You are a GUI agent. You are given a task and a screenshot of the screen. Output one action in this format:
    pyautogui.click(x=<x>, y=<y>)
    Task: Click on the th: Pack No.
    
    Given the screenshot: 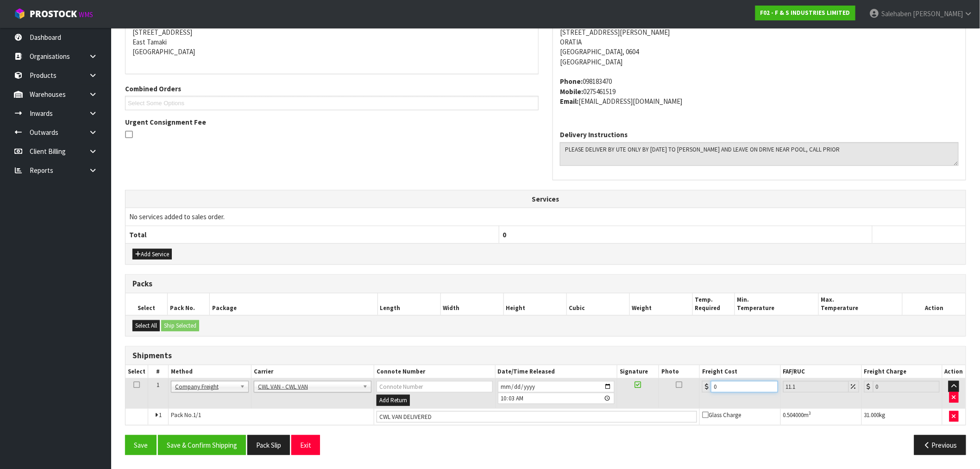 What is the action you would take?
    pyautogui.click(x=188, y=304)
    